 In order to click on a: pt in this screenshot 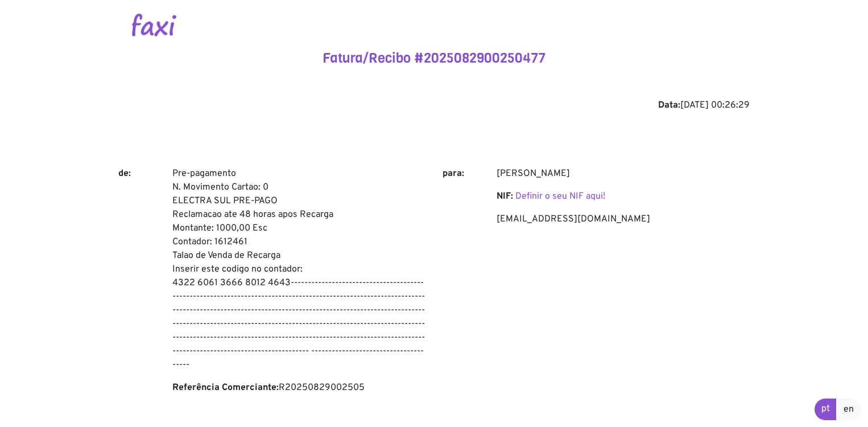, I will do `click(825, 409)`.